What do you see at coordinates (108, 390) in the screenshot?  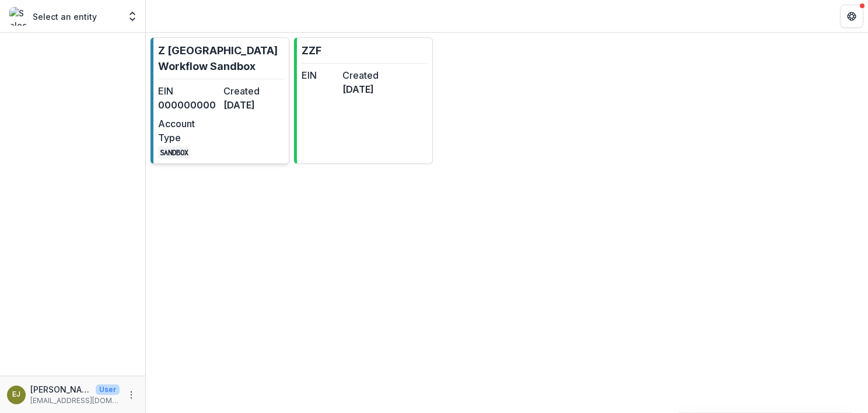 I see `p: User` at bounding box center [108, 390].